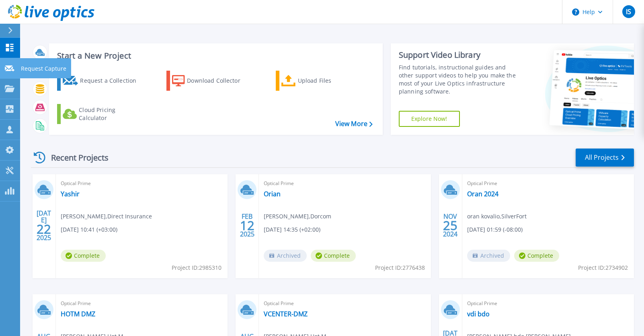 Image resolution: width=644 pixels, height=336 pixels. What do you see at coordinates (330, 81) in the screenshot?
I see `div: Upload Files` at bounding box center [330, 81].